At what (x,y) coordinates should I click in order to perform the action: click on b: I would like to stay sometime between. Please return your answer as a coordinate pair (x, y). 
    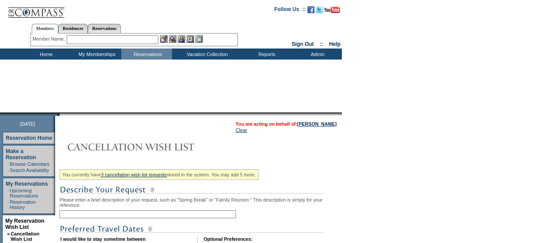
    Looking at the image, I should click on (103, 239).